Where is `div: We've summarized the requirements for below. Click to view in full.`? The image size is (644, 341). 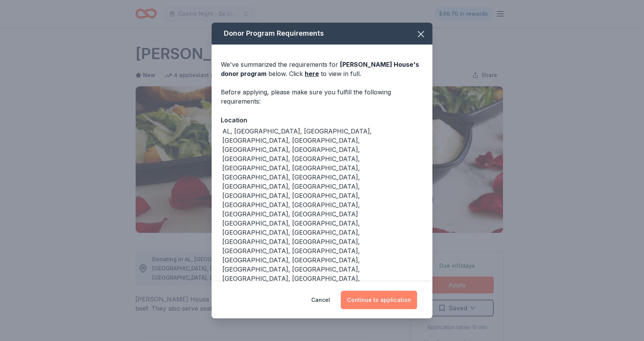 div: We've summarized the requirements for below. Click to view in full. is located at coordinates (322, 69).